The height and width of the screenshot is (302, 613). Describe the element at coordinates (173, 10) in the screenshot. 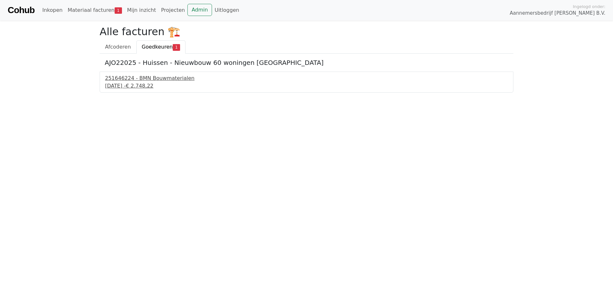

I see `a: Projecten` at that location.